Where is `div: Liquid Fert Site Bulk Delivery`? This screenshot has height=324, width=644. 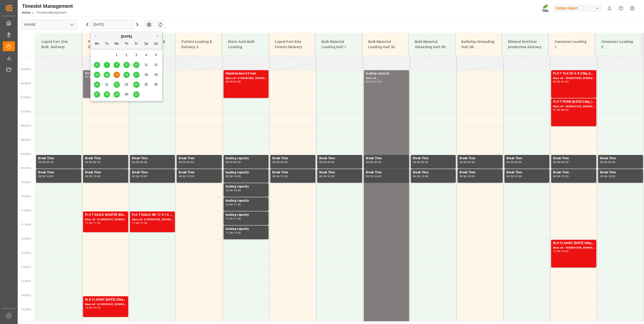 div: Liquid Fert Site Bulk Delivery is located at coordinates (59, 44).